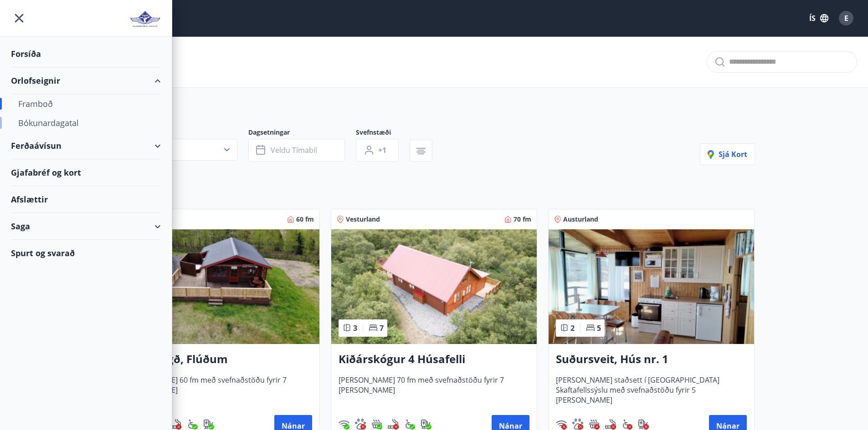 Image resolution: width=868 pixels, height=430 pixels. Describe the element at coordinates (86, 146) in the screenshot. I see `div: Ferðaávísun` at that location.